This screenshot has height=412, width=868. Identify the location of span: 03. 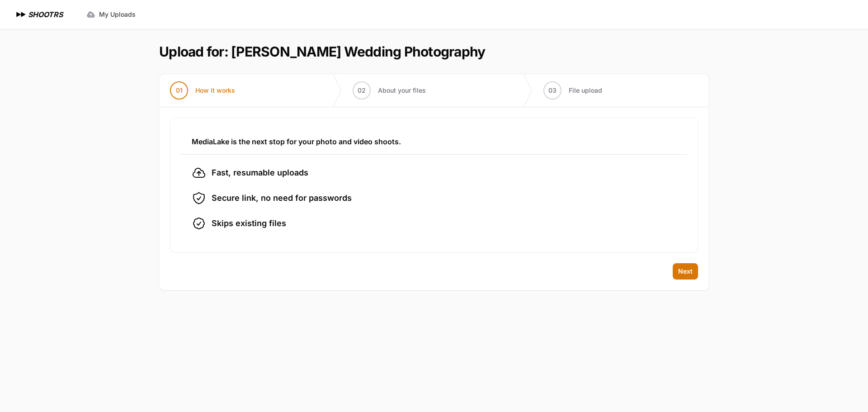
(553, 91).